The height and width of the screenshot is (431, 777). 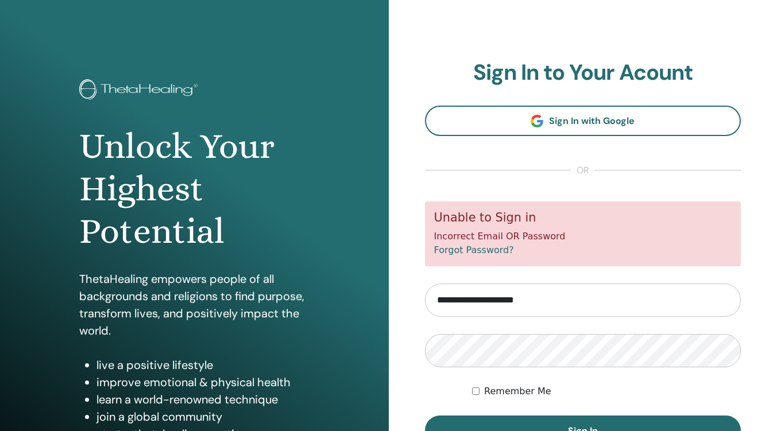 I want to click on label: Remember Me, so click(x=518, y=392).